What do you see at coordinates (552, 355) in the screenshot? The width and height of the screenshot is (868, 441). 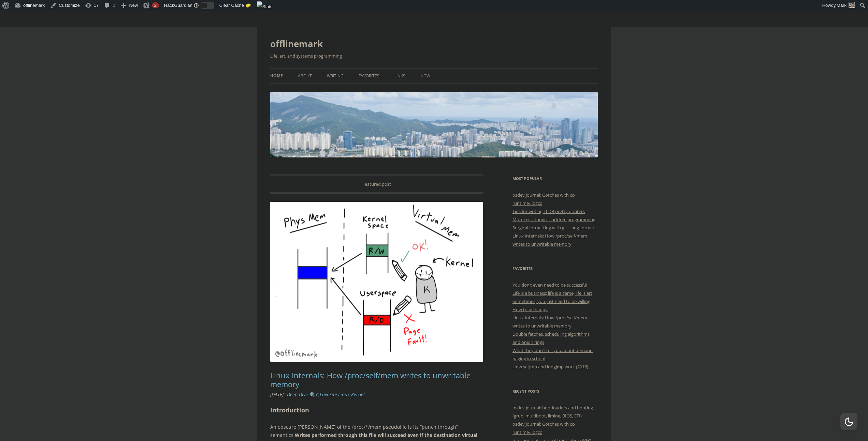 I see `a: What they don’t tell you about demand paging in school` at bounding box center [552, 355].